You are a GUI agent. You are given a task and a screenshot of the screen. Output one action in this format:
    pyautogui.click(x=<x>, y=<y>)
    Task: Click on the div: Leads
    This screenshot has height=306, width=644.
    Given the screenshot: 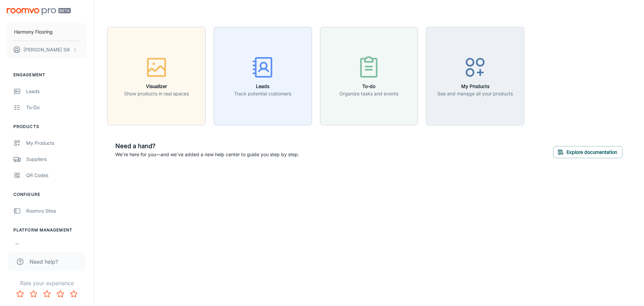 What is the action you would take?
    pyautogui.click(x=56, y=91)
    